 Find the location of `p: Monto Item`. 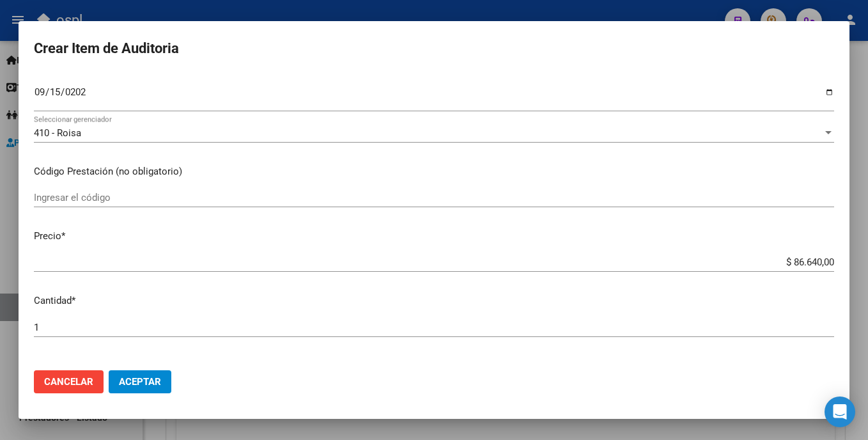

p: Monto Item is located at coordinates (434, 365).